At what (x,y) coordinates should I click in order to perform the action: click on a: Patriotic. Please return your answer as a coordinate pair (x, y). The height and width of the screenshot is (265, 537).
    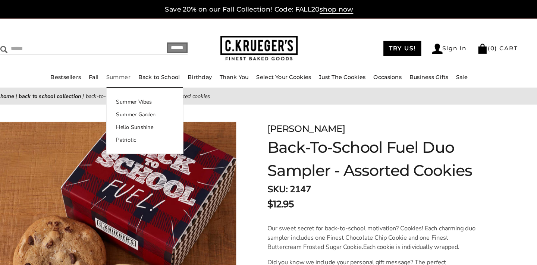
    Looking at the image, I should click on (158, 135).